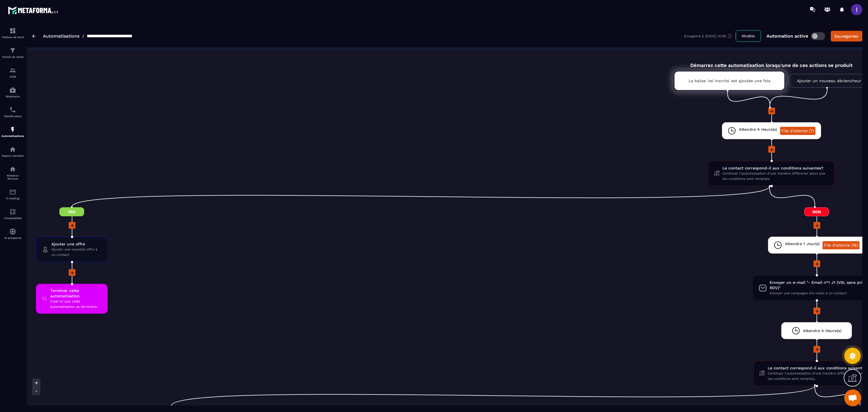  What do you see at coordinates (76, 244) in the screenshot?
I see `span: Ajouter une offre` at bounding box center [76, 244].